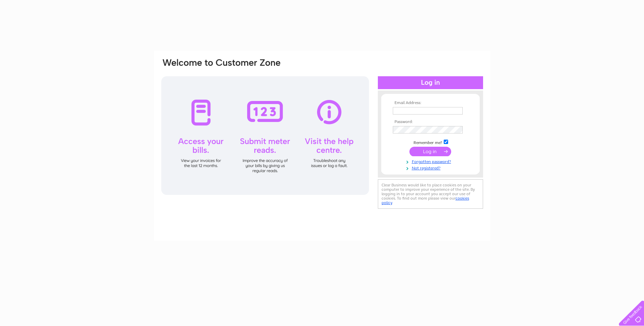 Image resolution: width=644 pixels, height=326 pixels. Describe the element at coordinates (431, 161) in the screenshot. I see `a: Forgotten password?` at that location.